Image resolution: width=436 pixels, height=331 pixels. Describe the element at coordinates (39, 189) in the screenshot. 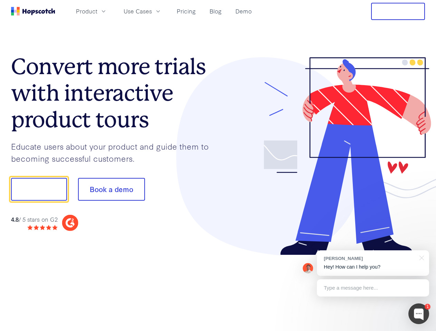

I see `button: Show me!` at that location.